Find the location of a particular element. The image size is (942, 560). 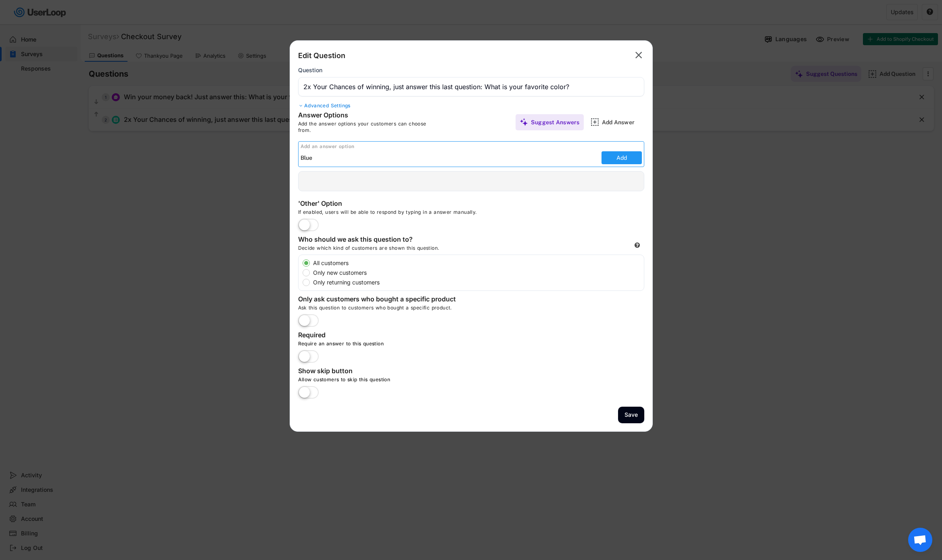

div: Only ask customers who bought a specific product is located at coordinates (379, 300).